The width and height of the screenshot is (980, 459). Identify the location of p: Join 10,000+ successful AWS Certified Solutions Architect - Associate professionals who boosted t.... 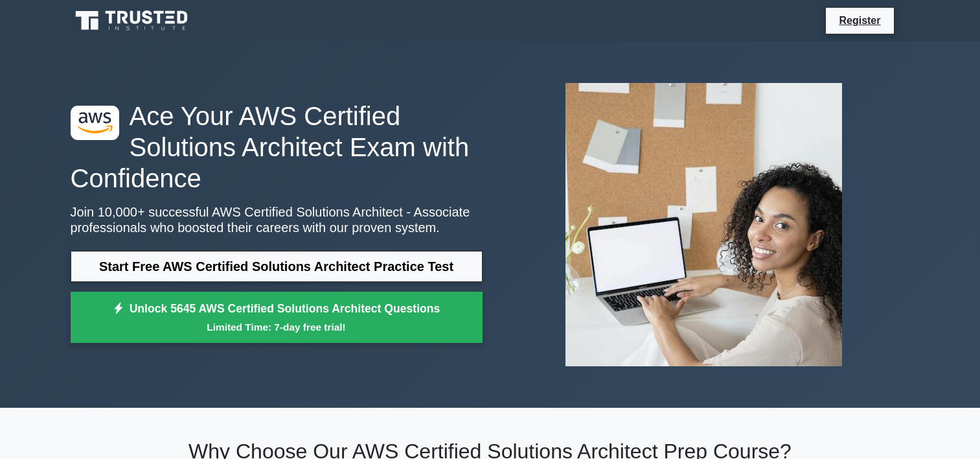
(277, 219).